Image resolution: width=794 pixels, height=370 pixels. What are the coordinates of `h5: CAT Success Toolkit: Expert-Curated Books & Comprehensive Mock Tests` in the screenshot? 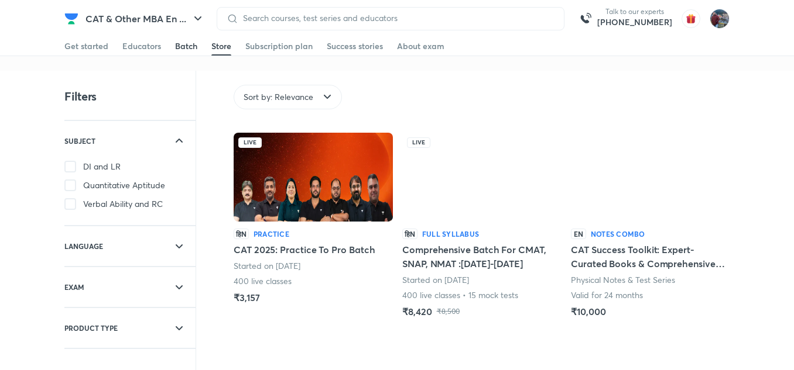 It's located at (650, 257).